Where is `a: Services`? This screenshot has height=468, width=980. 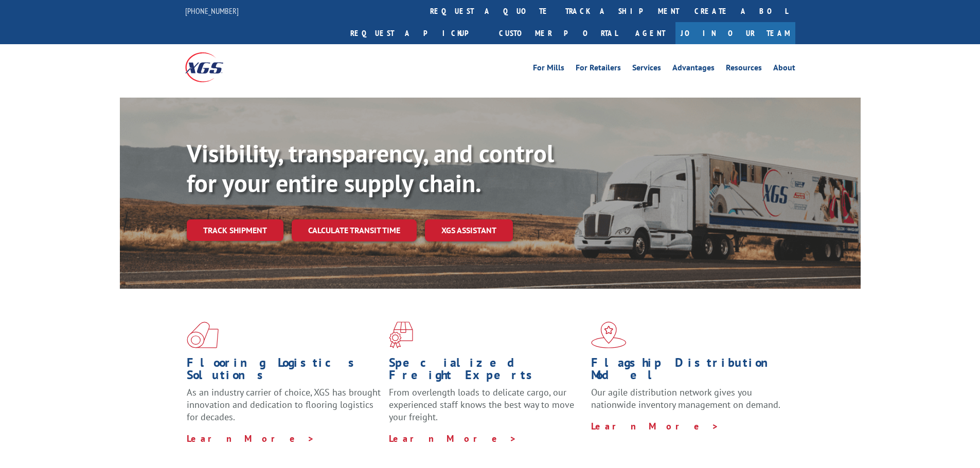 a: Services is located at coordinates (647, 69).